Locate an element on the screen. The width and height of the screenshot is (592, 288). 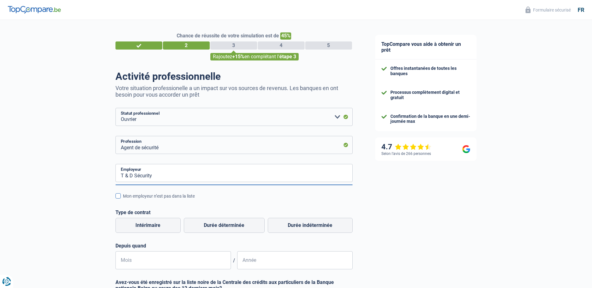
button: Formulaire sécurisé is located at coordinates (548, 10).